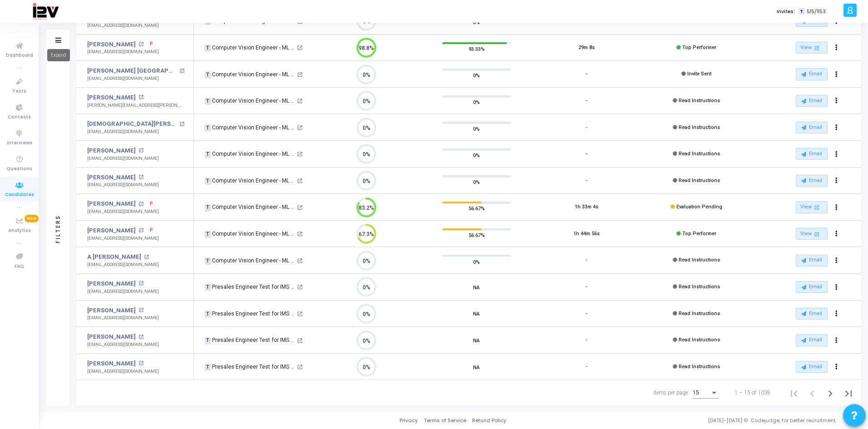 Image resolution: width=868 pixels, height=429 pixels. Describe the element at coordinates (786, 11) in the screenshot. I see `label: Invites:` at that location.